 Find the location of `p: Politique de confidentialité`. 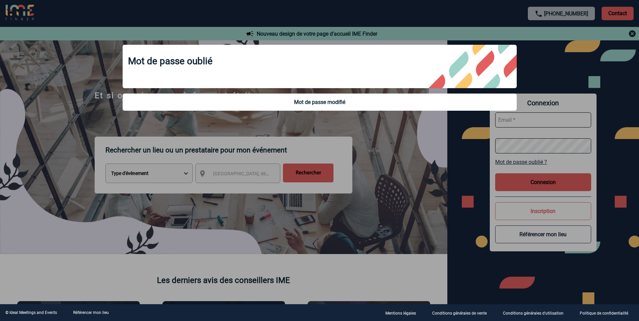

p: Politique de confidentialité is located at coordinates (604, 314).